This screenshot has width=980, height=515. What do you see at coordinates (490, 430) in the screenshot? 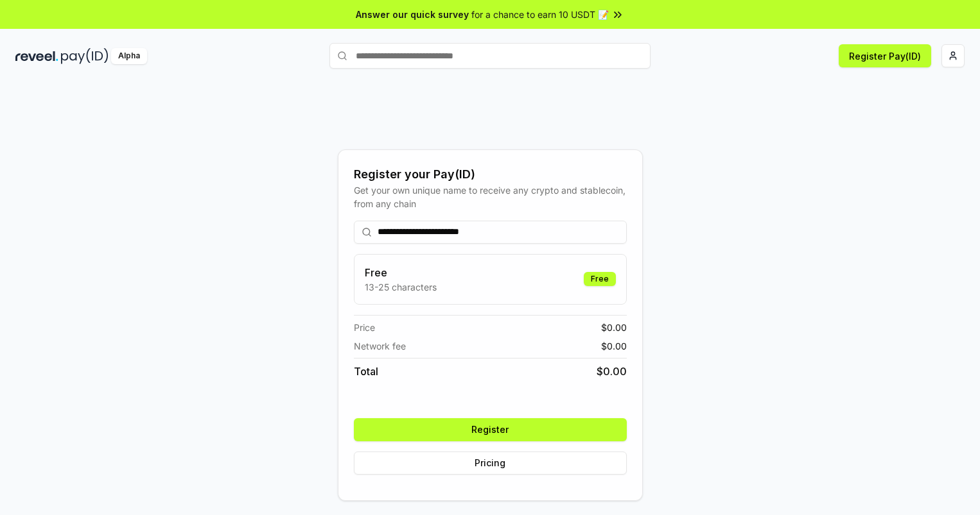
I see `button: Register` at bounding box center [490, 430].